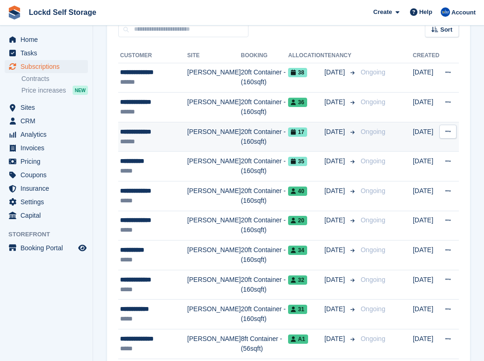 This screenshot has height=361, width=484. What do you see at coordinates (48, 189) in the screenshot?
I see `span: Insurance` at bounding box center [48, 189].